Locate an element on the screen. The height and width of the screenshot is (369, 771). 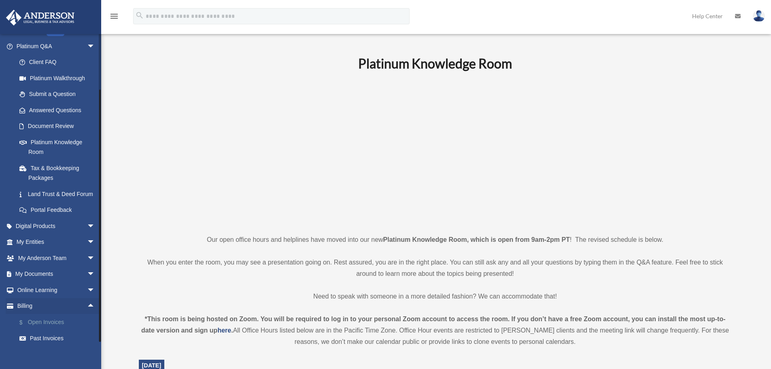
a: Billingarrow_drop_up is located at coordinates (56, 306).